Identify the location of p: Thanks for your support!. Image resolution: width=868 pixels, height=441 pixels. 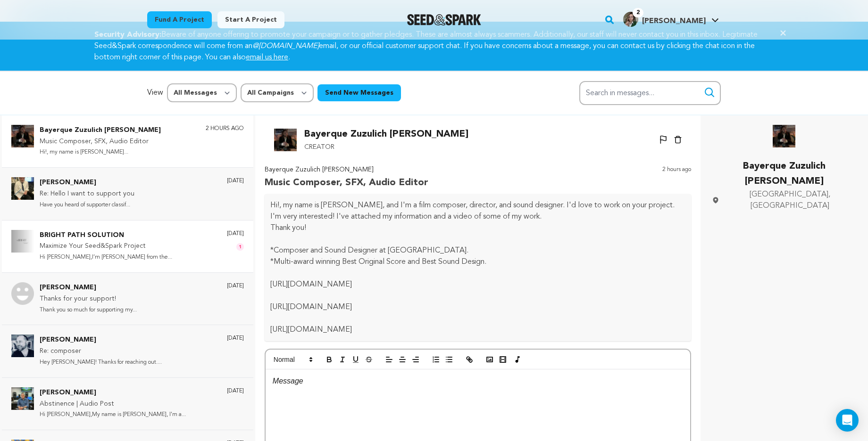
(88, 300).